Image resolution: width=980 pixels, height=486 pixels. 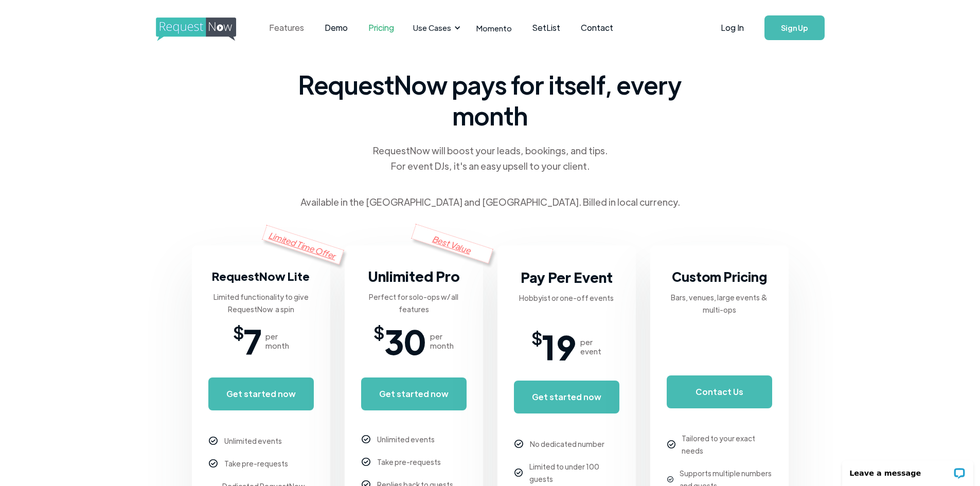 What do you see at coordinates (303, 244) in the screenshot?
I see `div: Limited Time Offer` at bounding box center [303, 244].